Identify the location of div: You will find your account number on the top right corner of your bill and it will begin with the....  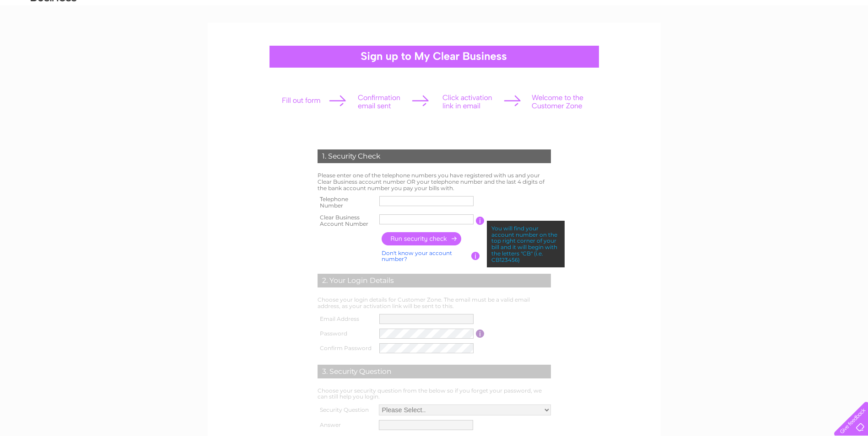
(526, 244).